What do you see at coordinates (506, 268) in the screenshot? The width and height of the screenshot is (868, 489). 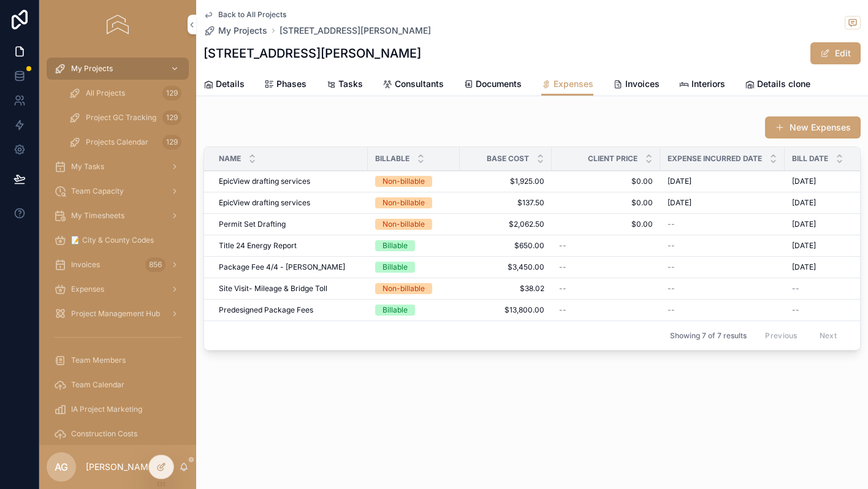 I see `a: $3,450.00` at bounding box center [506, 268].